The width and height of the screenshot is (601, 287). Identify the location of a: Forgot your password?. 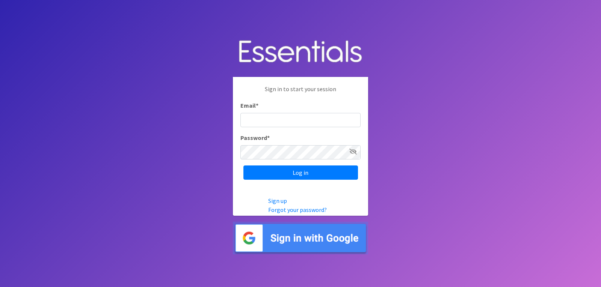
(298, 210).